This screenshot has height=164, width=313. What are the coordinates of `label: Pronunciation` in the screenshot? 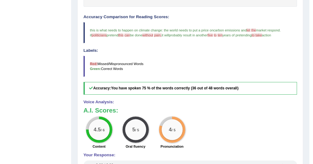 It's located at (172, 147).